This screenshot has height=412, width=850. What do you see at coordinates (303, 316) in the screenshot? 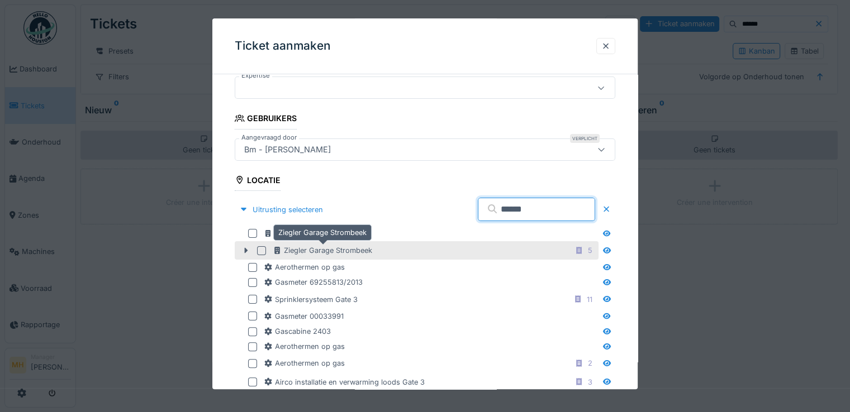
I see `div: Gasmeter 00033991` at bounding box center [303, 316].